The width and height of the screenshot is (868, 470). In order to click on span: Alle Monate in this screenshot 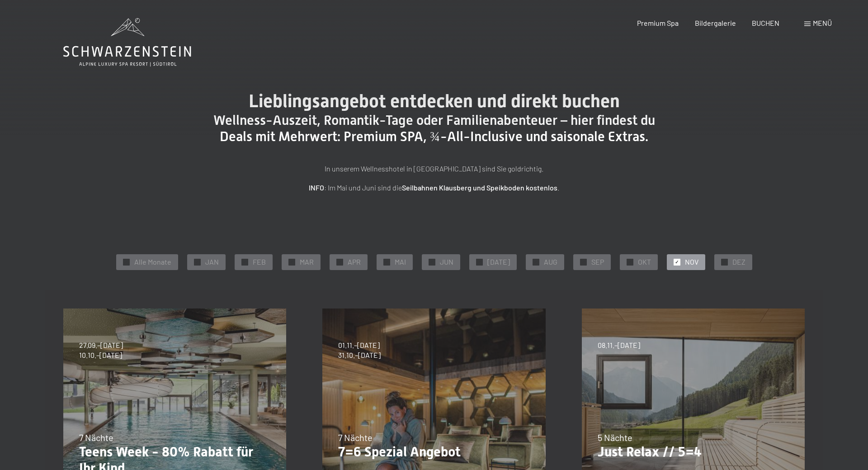, I will do `click(153, 262)`.